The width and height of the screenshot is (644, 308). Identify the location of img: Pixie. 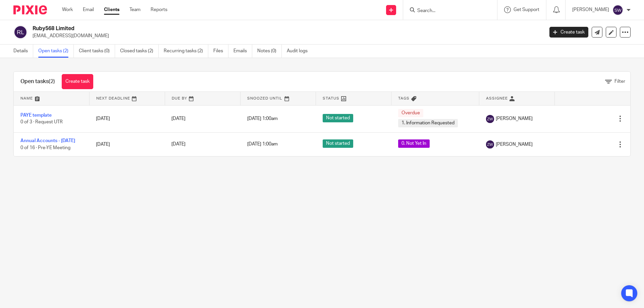
(30, 10).